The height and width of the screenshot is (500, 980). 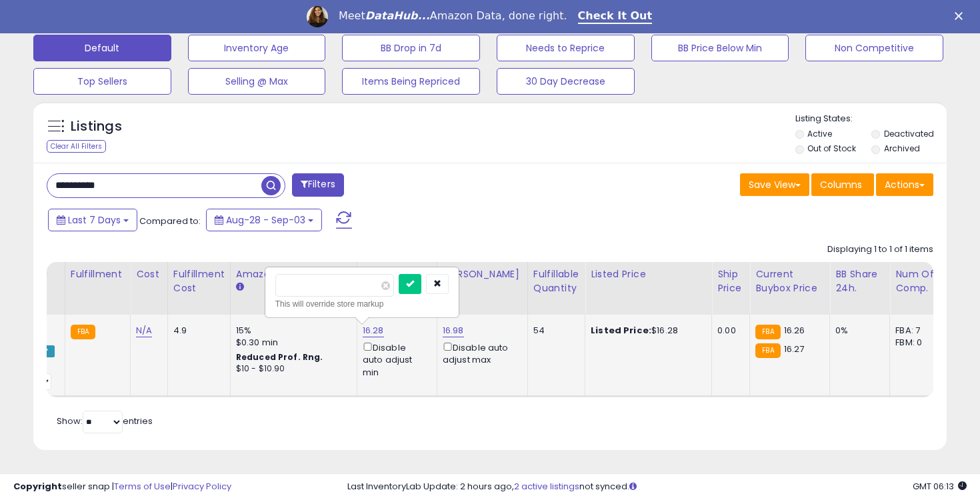 What do you see at coordinates (292, 369) in the screenshot?
I see `div: $10 - $10.90` at bounding box center [292, 369].